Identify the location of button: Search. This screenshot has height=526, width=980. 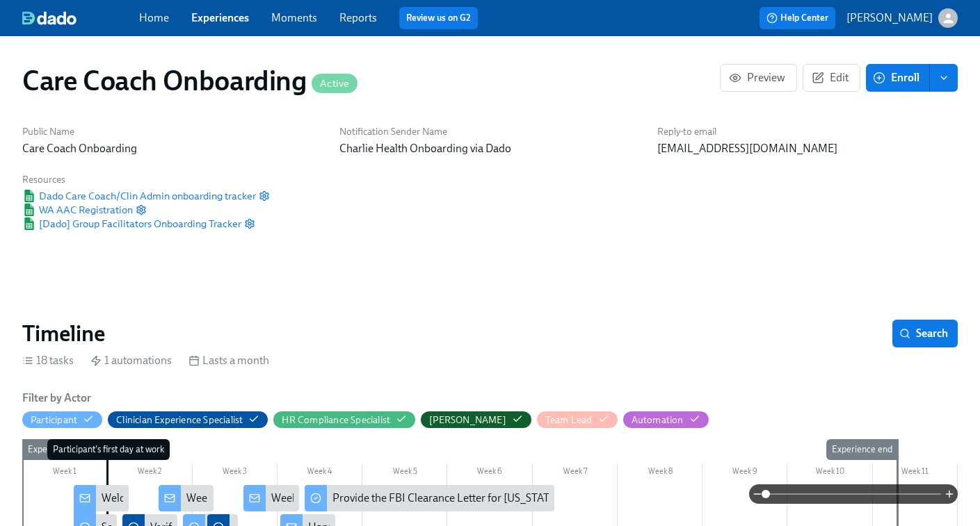
(925, 334).